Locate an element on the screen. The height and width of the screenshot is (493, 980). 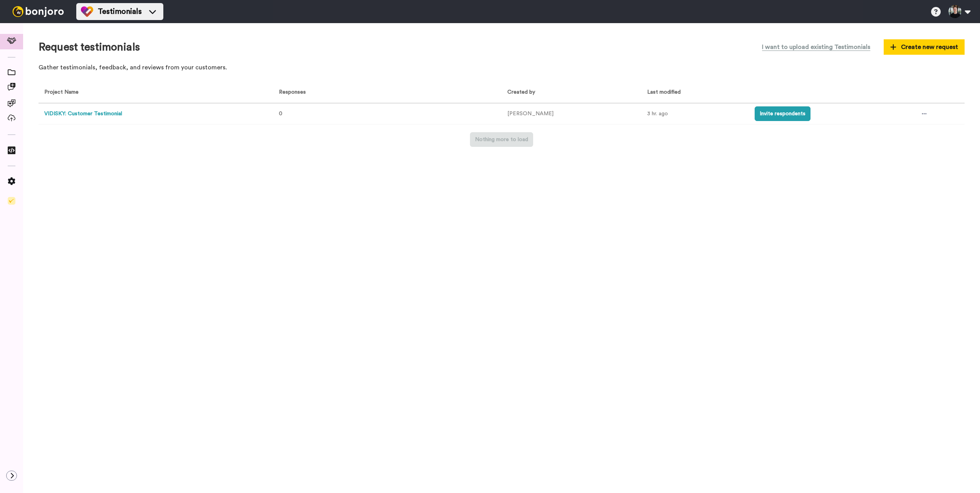
img: bj-logo-header-white.svg is located at coordinates (38, 12).